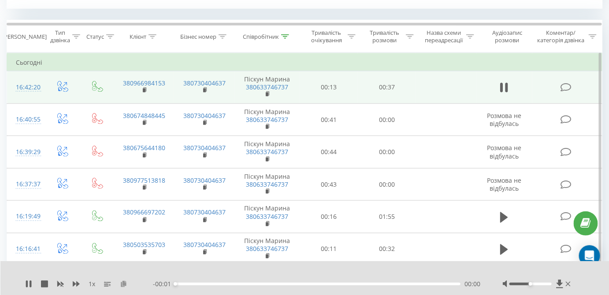 Image resolution: width=609 pixels, height=295 pixels. I want to click on div: 16:16:41, so click(26, 250).